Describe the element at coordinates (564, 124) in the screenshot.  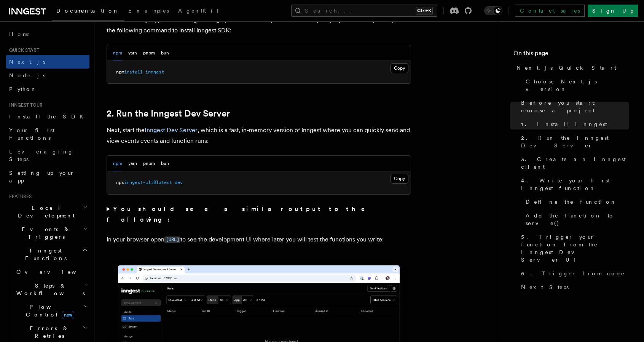
I see `span: 1. Install Inngest` at that location.